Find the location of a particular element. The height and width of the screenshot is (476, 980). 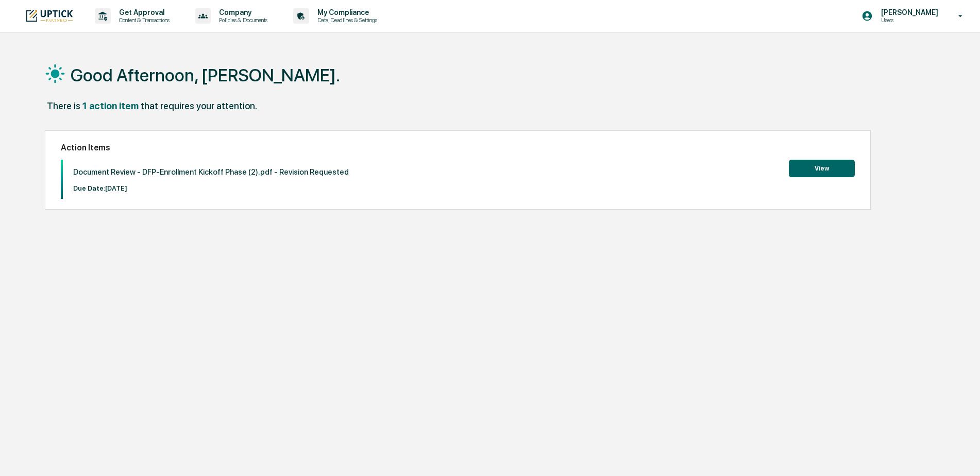

p: Content & Transactions is located at coordinates (142, 20).